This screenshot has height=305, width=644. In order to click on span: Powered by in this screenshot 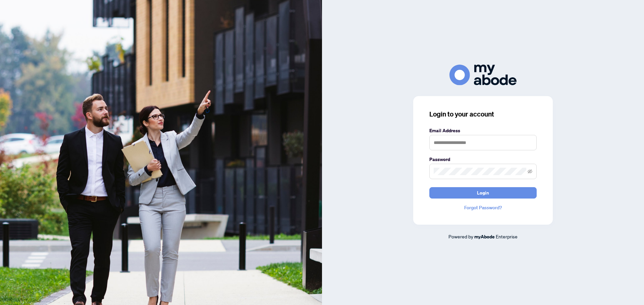, I will do `click(461, 237)`.